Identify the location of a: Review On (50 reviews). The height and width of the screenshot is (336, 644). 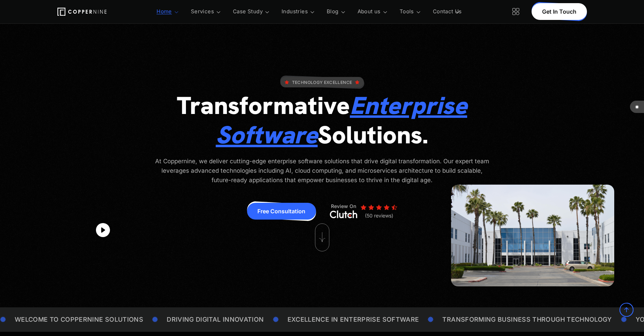
(363, 211).